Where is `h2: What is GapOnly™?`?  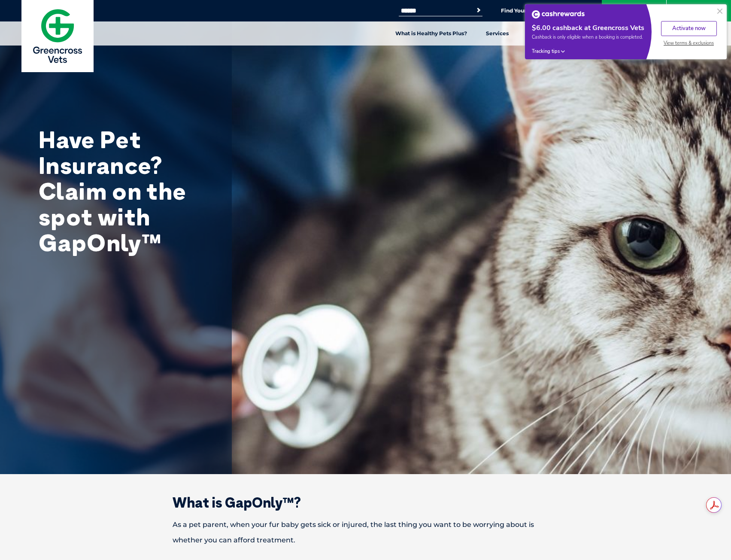
h2: What is GapOnly™? is located at coordinates (366, 502).